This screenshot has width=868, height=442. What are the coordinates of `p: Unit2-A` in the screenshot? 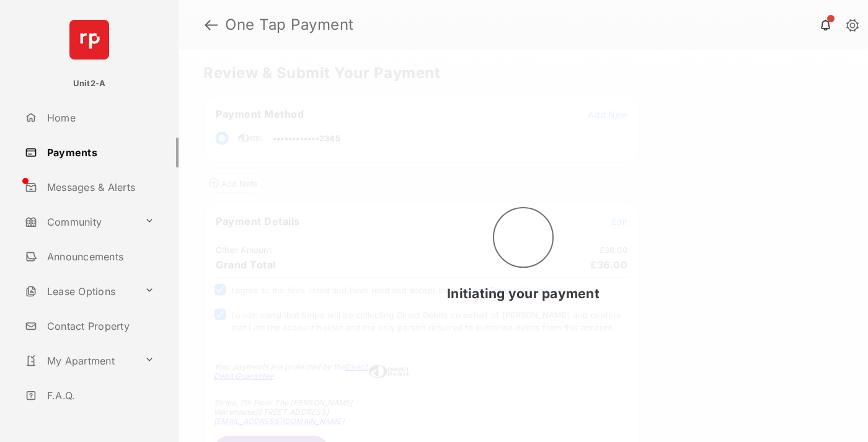 It's located at (89, 84).